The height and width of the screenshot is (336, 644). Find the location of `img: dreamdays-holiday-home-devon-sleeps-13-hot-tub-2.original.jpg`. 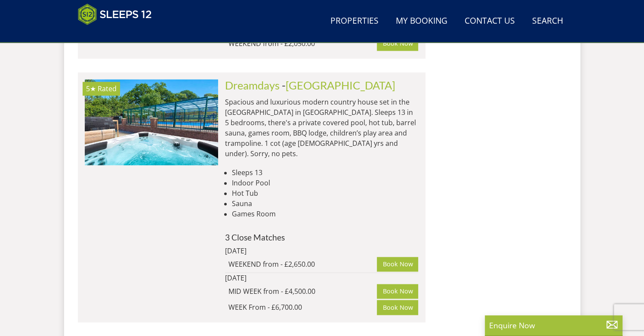

img: dreamdays-holiday-home-devon-sleeps-13-hot-tub-2.original.jpg is located at coordinates (152, 122).